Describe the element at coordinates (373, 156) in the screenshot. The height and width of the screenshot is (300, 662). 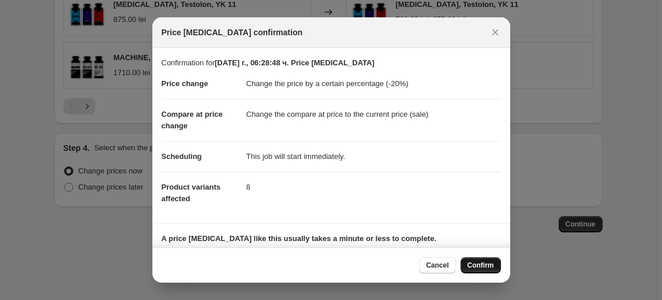
I see `dd: This job will start immediately.` at that location.